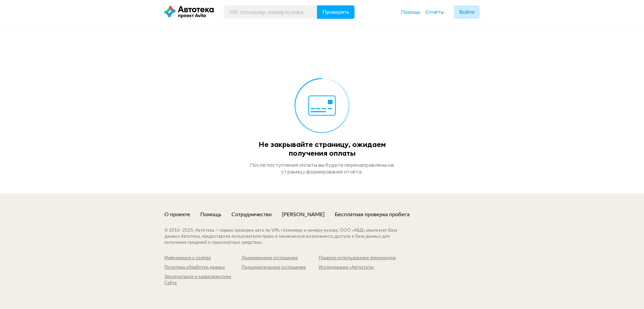 Image resolution: width=644 pixels, height=309 pixels. I want to click on a: Сотрудничество, so click(251, 214).